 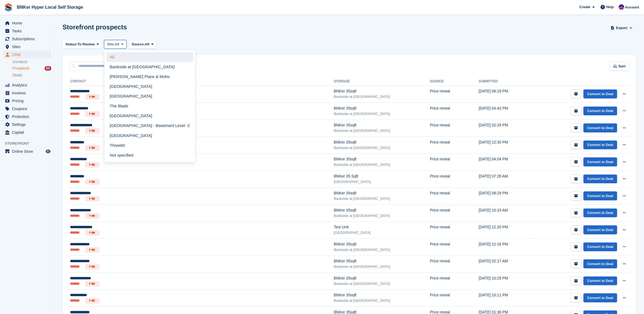 What do you see at coordinates (86, 44) in the screenshot?
I see `span: To Review` at bounding box center [86, 44].